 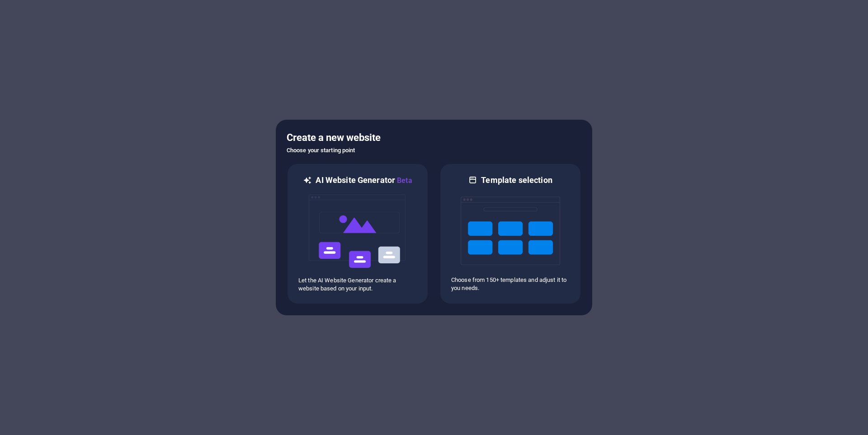 What do you see at coordinates (511, 234) in the screenshot?
I see `div: Template selectionChoose from 150+ templates and adjust it to you needs.` at bounding box center [511, 234].